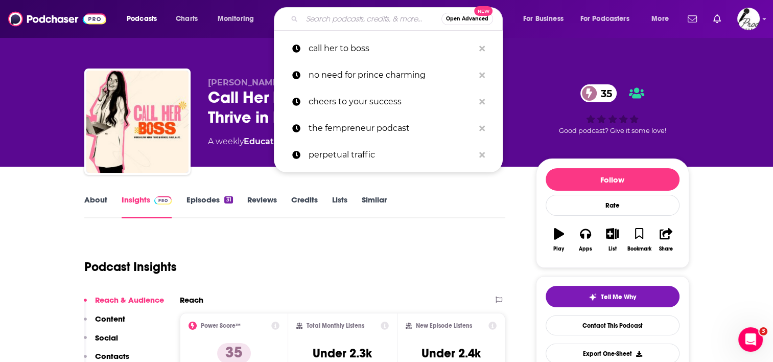  I want to click on a: Reviews, so click(262, 207).